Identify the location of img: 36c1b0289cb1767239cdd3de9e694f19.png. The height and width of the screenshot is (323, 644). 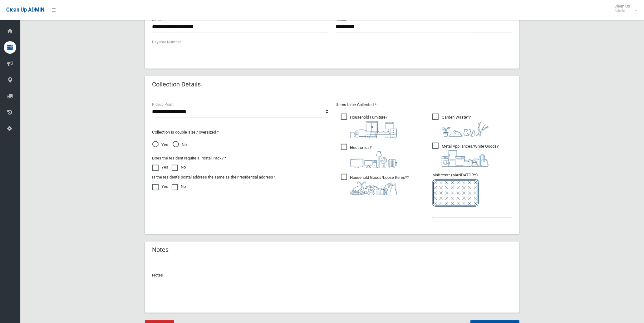
(465, 158).